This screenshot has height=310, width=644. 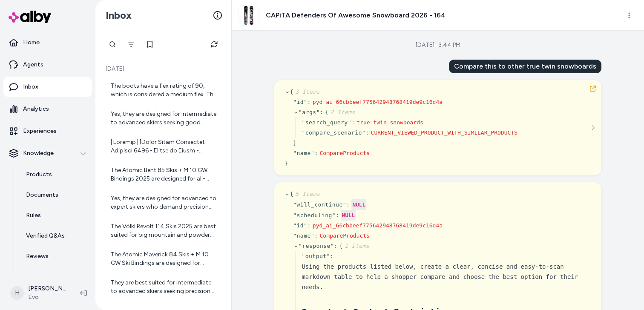 What do you see at coordinates (390, 122) in the screenshot?
I see `span: true twin snowboards` at bounding box center [390, 122].